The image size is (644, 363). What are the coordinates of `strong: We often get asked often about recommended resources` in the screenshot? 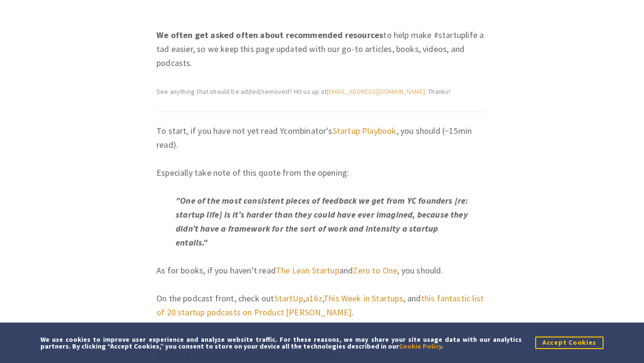 It's located at (269, 34).